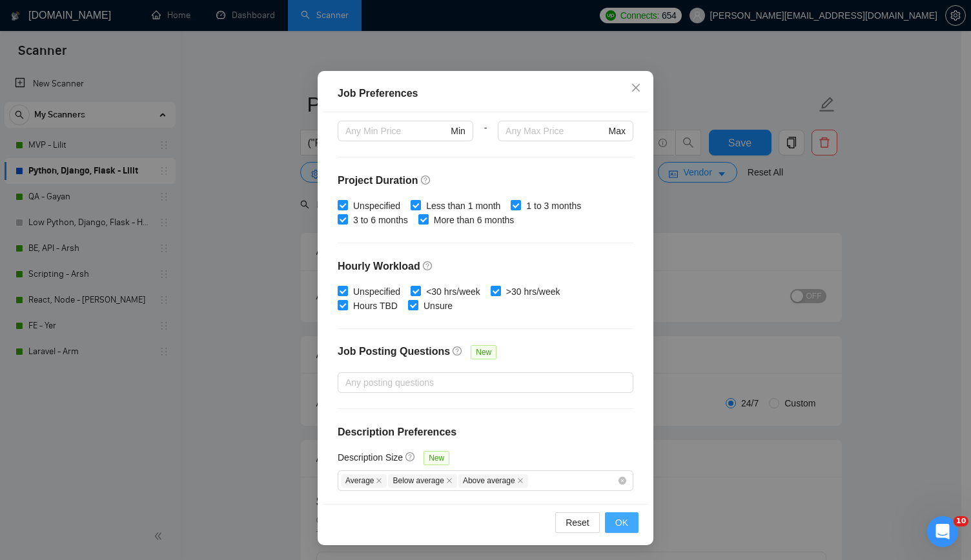 The image size is (971, 560). What do you see at coordinates (485, 181) in the screenshot?
I see `h4: Project Duration` at bounding box center [485, 181].